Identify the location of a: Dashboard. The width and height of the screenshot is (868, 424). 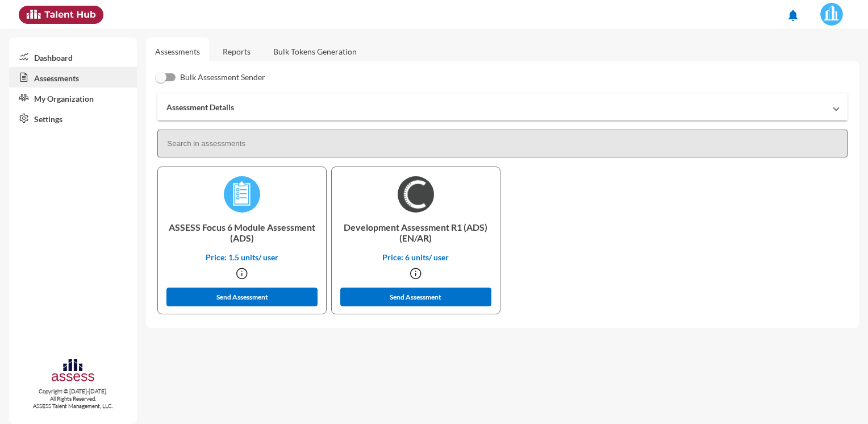
(73, 57).